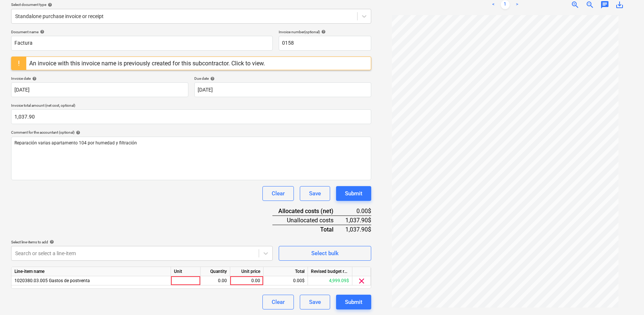 The width and height of the screenshot is (644, 315). What do you see at coordinates (283, 79) in the screenshot?
I see `div: Due date` at bounding box center [283, 79].